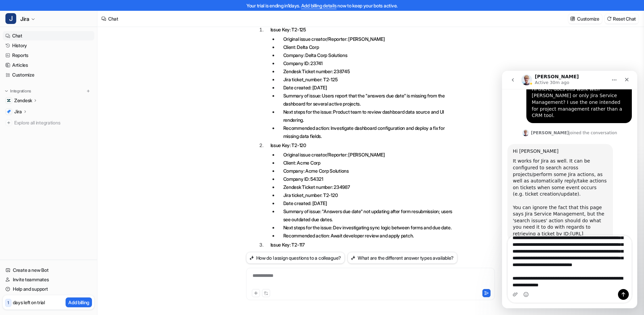  I want to click on p: Add billing, so click(79, 302).